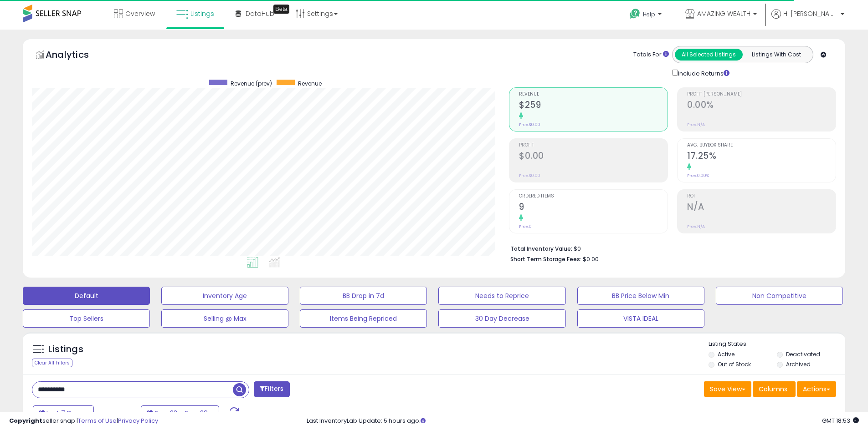  Describe the element at coordinates (762, 105) in the screenshot. I see `h2: 0.00%` at that location.